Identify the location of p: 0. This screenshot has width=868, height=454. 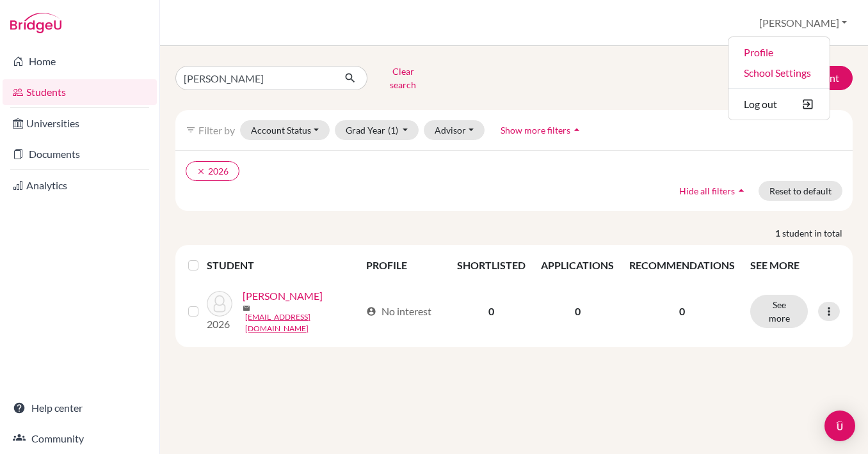
(681, 312).